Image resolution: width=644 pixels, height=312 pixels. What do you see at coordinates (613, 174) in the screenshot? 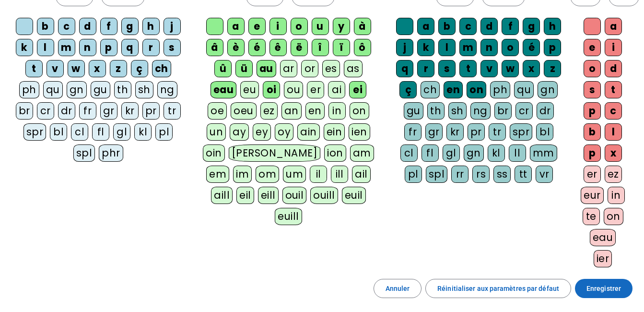
I see `div: ez` at bounding box center [613, 174].